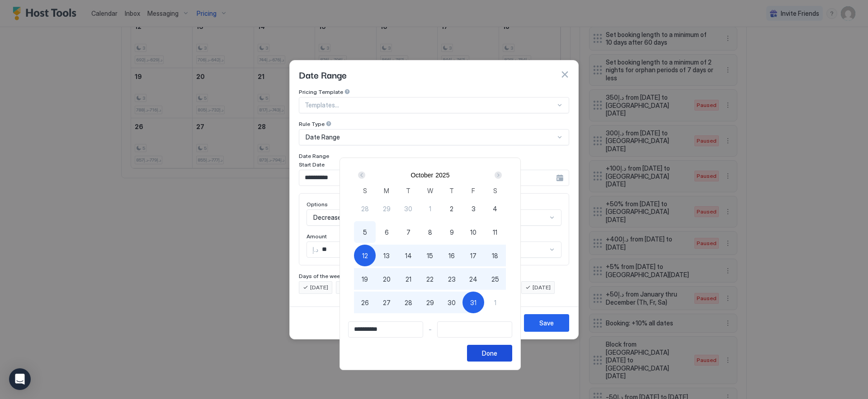  Describe the element at coordinates (452, 232) in the screenshot. I see `span: 9` at that location.